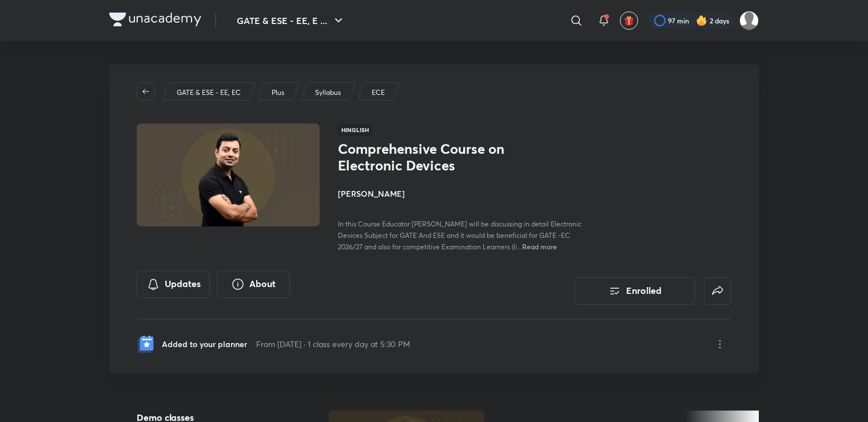 This screenshot has height=422, width=868. What do you see at coordinates (209, 93) in the screenshot?
I see `a: GATE & ESE - EE, EC` at bounding box center [209, 93].